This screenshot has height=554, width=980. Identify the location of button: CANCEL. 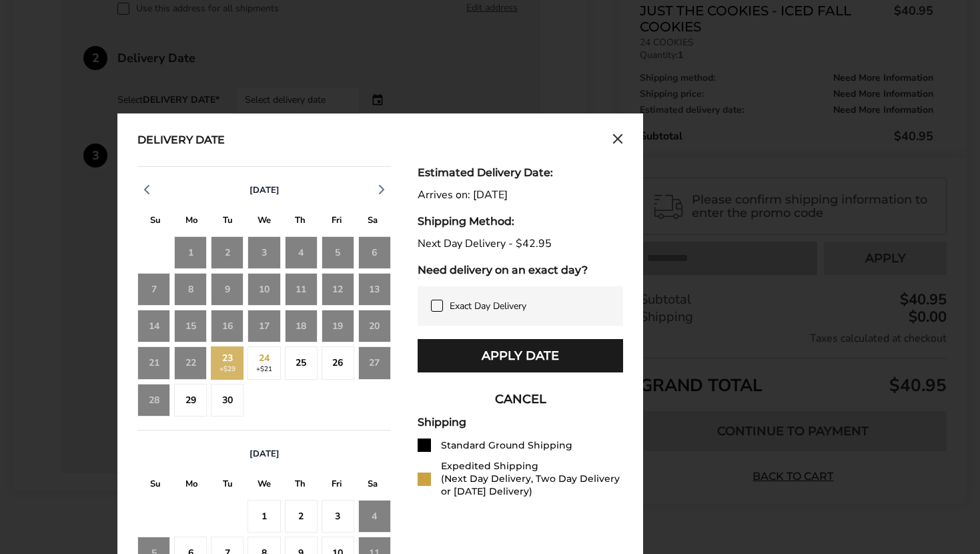
(521, 399).